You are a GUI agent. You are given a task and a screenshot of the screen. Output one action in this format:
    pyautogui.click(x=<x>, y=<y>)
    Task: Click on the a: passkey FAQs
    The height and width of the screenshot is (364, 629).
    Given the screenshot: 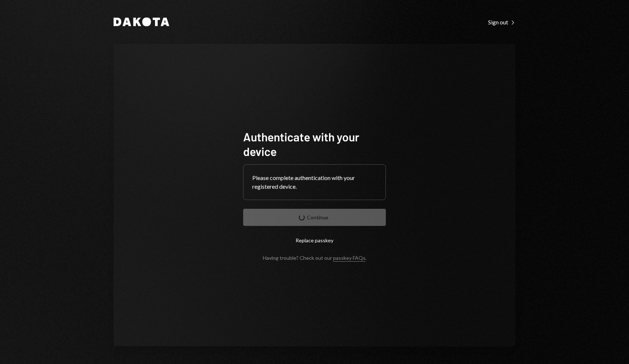 What is the action you would take?
    pyautogui.click(x=349, y=258)
    